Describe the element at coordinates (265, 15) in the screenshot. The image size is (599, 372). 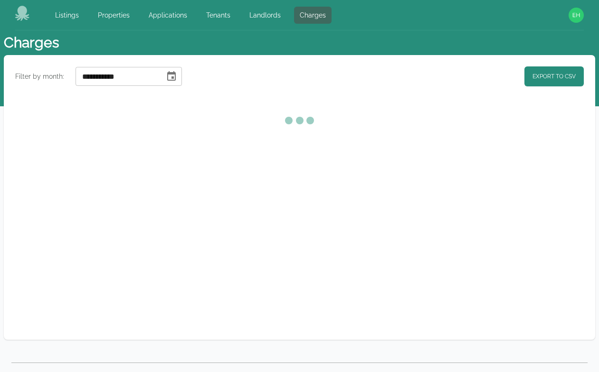
I see `a: Landlords` at that location.